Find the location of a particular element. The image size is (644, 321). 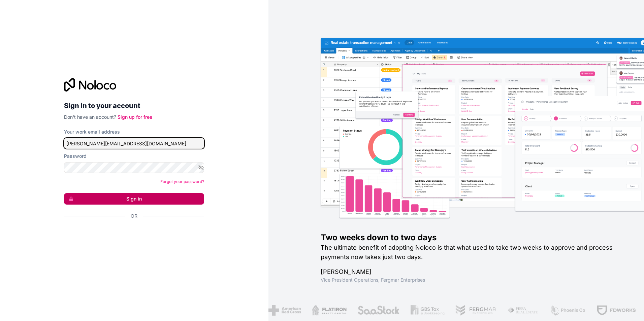

img: /assets/saastock-C6Zbiodz.png is located at coordinates (378, 310).